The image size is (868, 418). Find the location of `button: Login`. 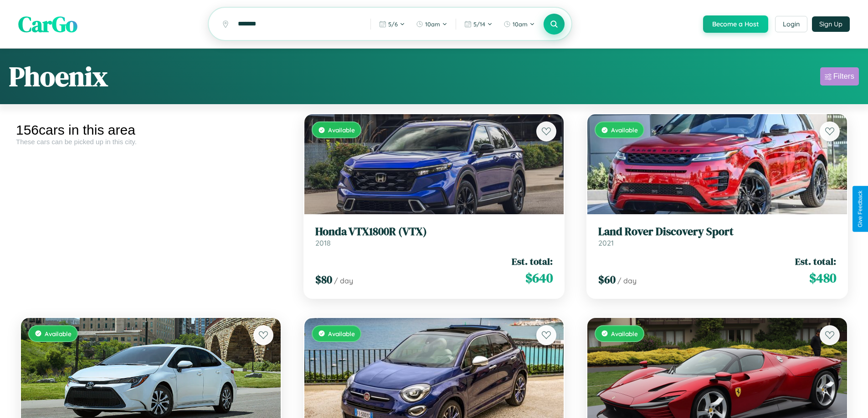

button: Login is located at coordinates (791, 24).